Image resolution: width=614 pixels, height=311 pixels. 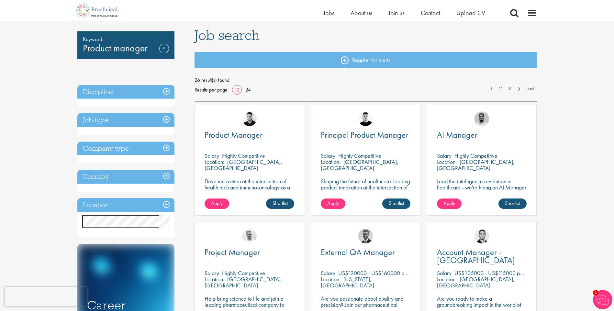 I want to click on span: Results per page, so click(x=211, y=90).